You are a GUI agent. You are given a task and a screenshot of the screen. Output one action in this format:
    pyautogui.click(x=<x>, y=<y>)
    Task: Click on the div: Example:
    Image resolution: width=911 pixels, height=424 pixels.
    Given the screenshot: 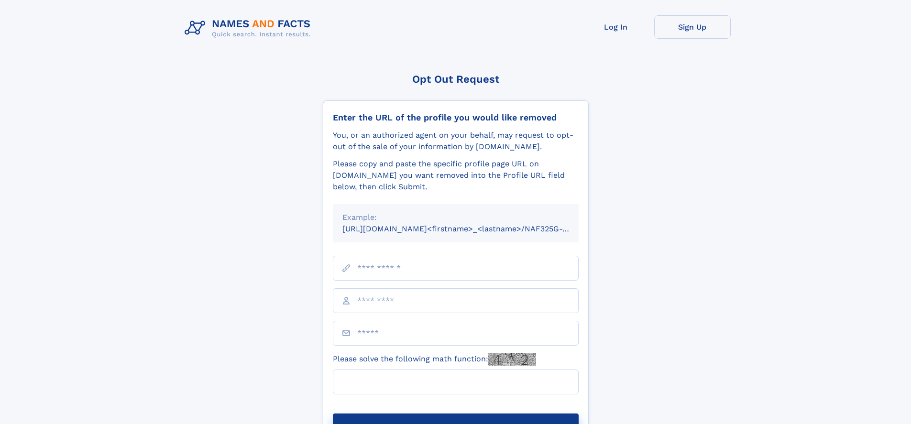 What is the action you would take?
    pyautogui.click(x=456, y=218)
    